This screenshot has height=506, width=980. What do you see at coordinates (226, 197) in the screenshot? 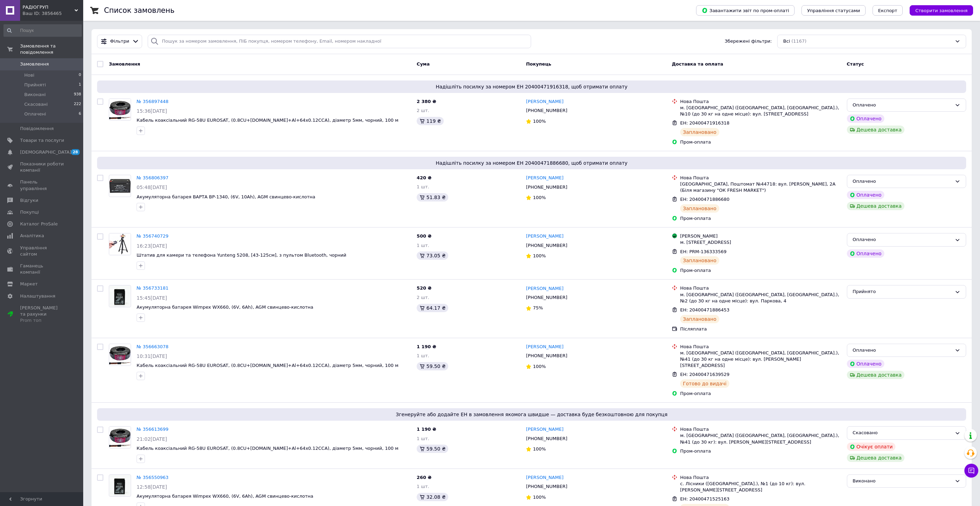
I see `a: Акумуляторна батарея ВАРТА BP-1340, (6V, 10Ah), AGM свинцево-кислотна` at bounding box center [226, 197].